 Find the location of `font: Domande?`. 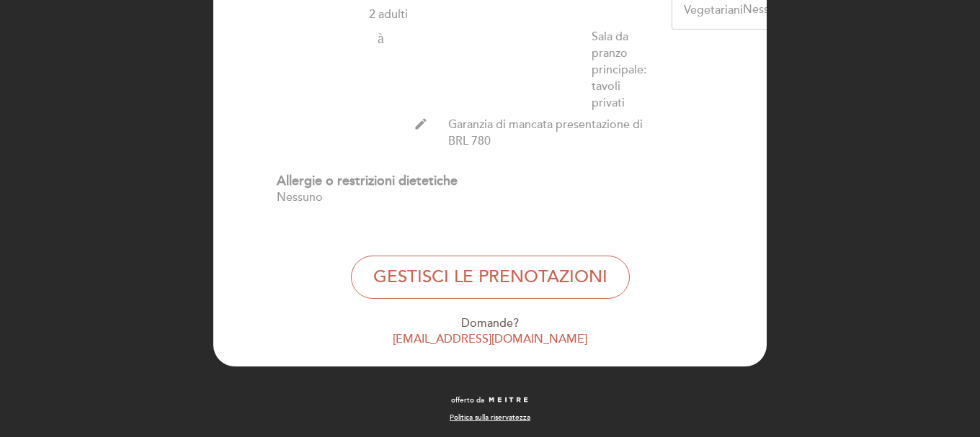

font: Domande? is located at coordinates (490, 323).